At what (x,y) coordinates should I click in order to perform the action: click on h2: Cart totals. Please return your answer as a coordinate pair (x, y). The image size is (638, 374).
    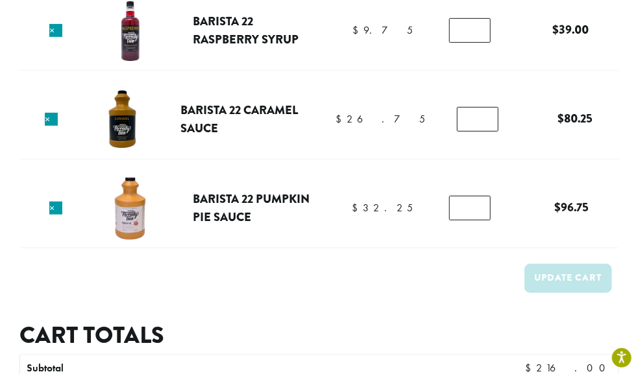
    Looking at the image, I should click on (319, 335).